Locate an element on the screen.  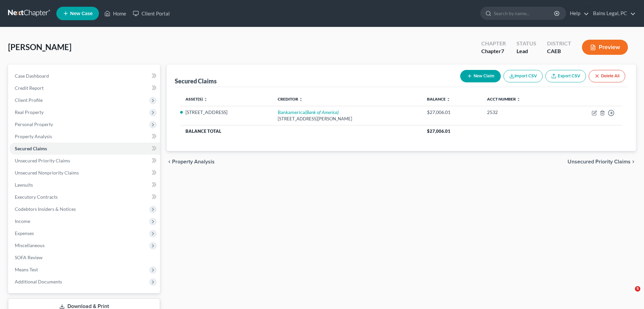
span: 5 is located at coordinates (638, 288).